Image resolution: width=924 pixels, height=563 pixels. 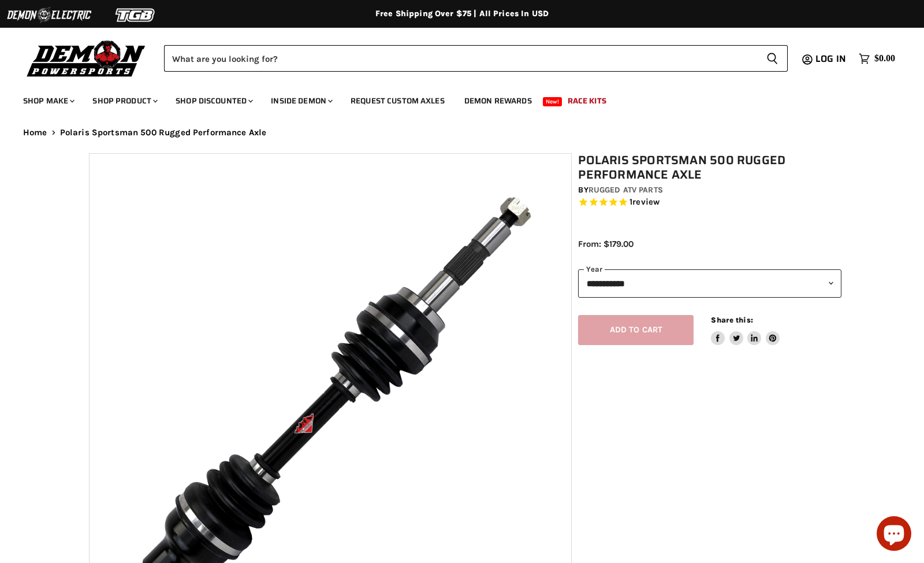 I want to click on a: $0.00, so click(x=877, y=58).